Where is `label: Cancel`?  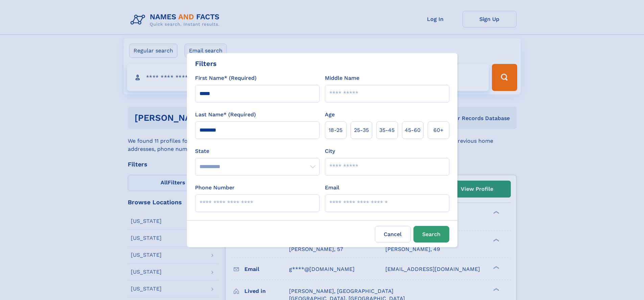 label: Cancel is located at coordinates (393, 234).